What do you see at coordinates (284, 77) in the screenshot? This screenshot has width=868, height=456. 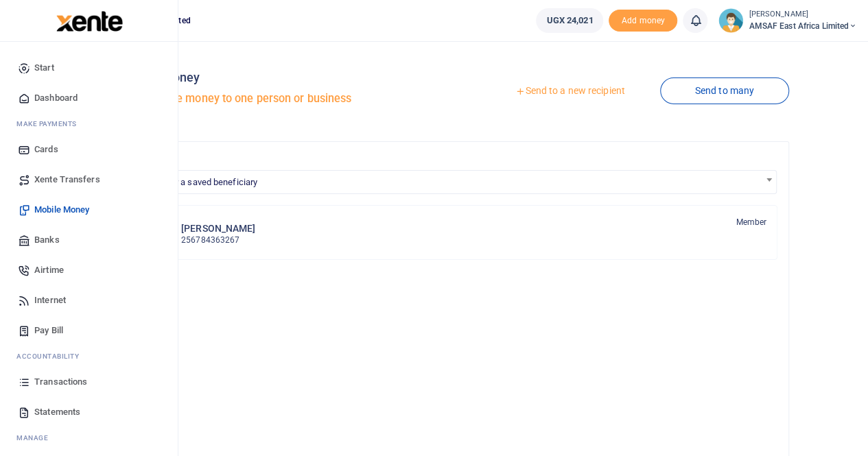 I see `h4: Mobile Money` at bounding box center [284, 77].